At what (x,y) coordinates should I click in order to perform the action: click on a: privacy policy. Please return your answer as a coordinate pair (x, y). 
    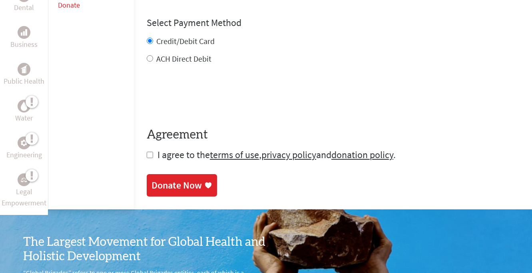
    Looking at the image, I should click on (289, 154).